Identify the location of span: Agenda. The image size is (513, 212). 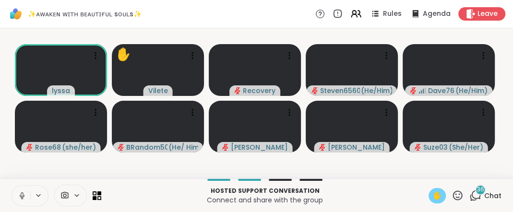
(437, 14).